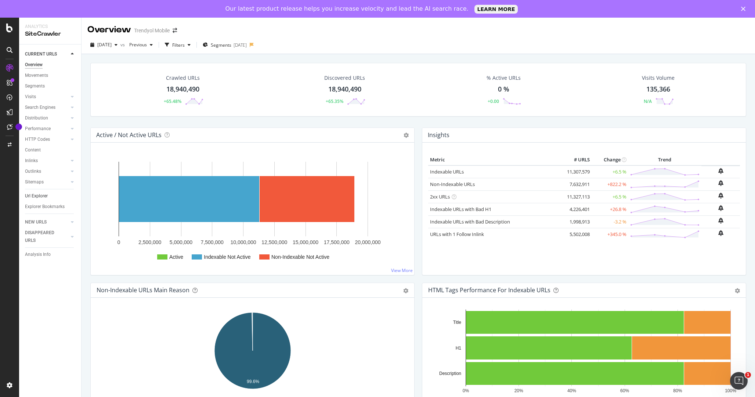  What do you see at coordinates (300, 257) in the screenshot?
I see `text: Non-Indexable Not Active` at bounding box center [300, 257].